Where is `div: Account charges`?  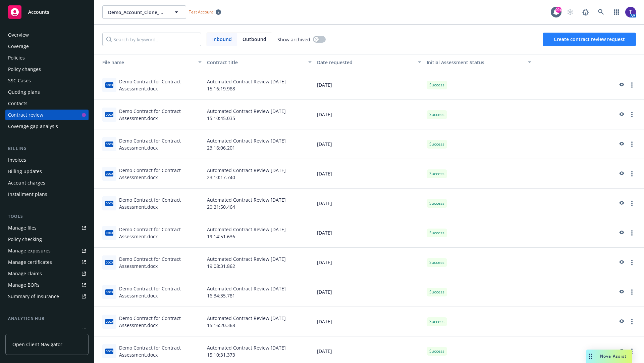
div: Account charges is located at coordinates (26, 183).